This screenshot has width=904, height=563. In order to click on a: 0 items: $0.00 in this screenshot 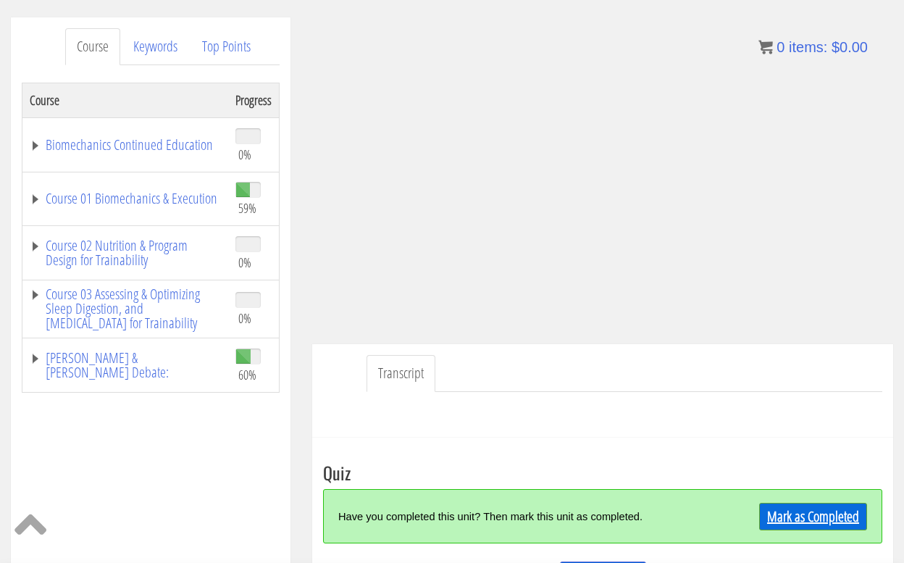, I will do `click(812, 47)`.